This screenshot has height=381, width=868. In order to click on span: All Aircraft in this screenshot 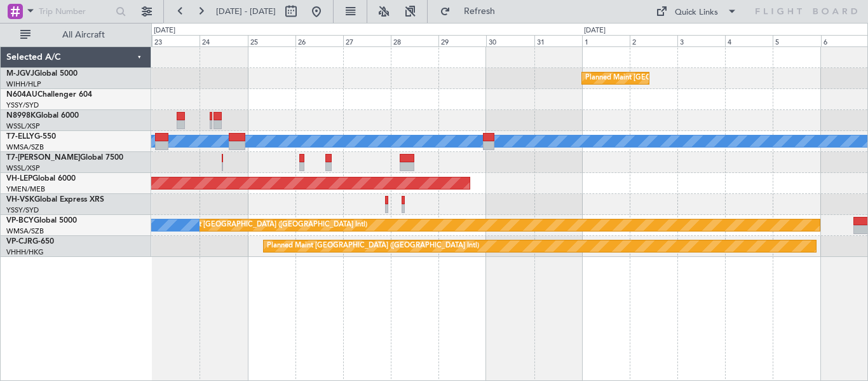, I will do `click(83, 35)`.